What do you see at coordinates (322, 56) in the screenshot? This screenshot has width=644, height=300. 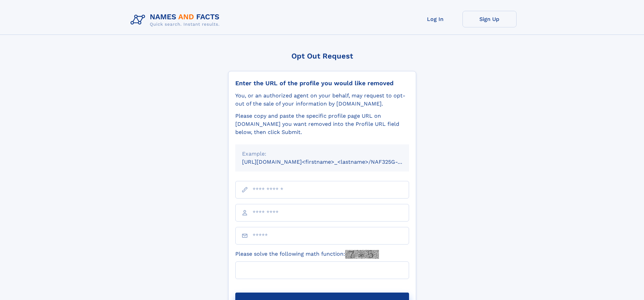 I see `div: Opt Out Request` at bounding box center [322, 56].